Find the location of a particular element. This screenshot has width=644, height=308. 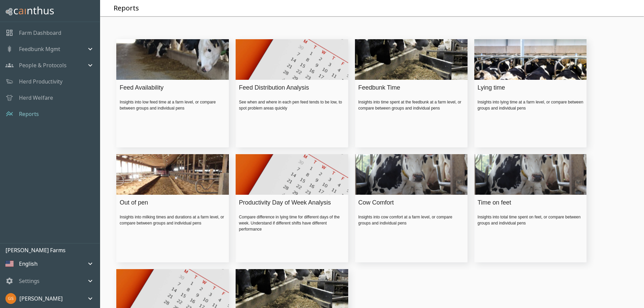

img: Time on feet is located at coordinates (531, 174).